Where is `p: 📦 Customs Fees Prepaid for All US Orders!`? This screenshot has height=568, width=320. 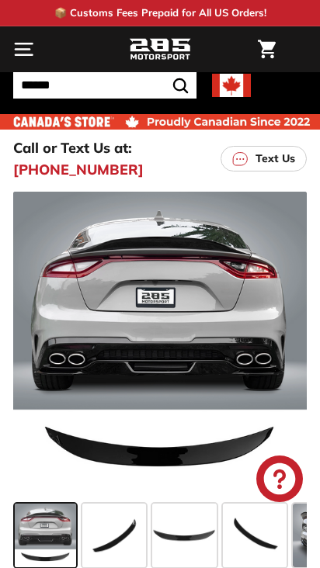
p: 📦 Customs Fees Prepaid for All US Orders! is located at coordinates (160, 13).